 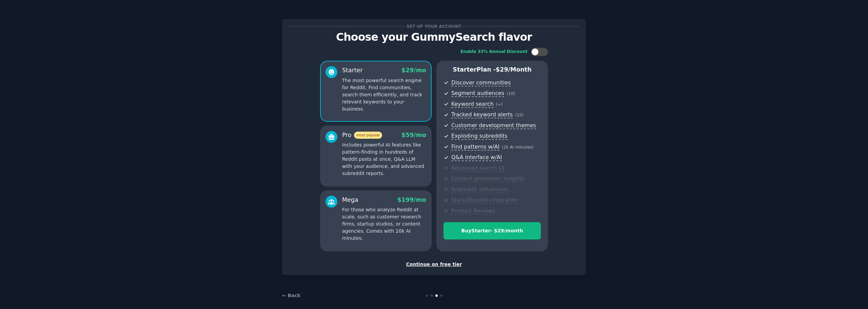 What do you see at coordinates (478, 168) in the screenshot?
I see `span: Advanced search UI` at bounding box center [478, 168].